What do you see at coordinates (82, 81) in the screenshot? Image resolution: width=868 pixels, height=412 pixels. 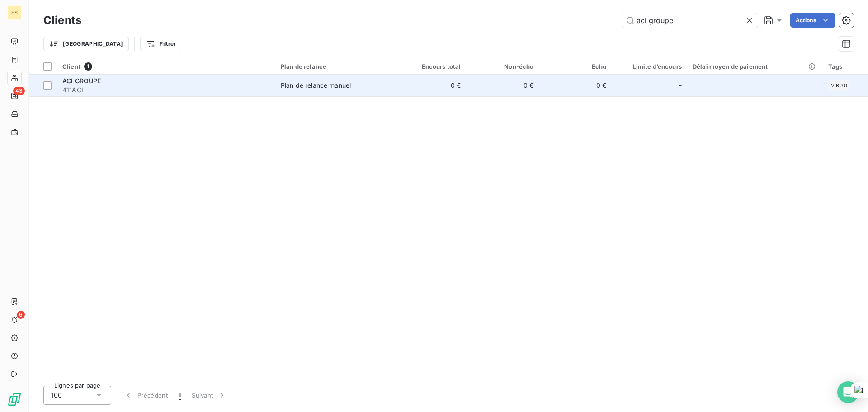 I see `span: ACI GROUPE` at bounding box center [82, 81].